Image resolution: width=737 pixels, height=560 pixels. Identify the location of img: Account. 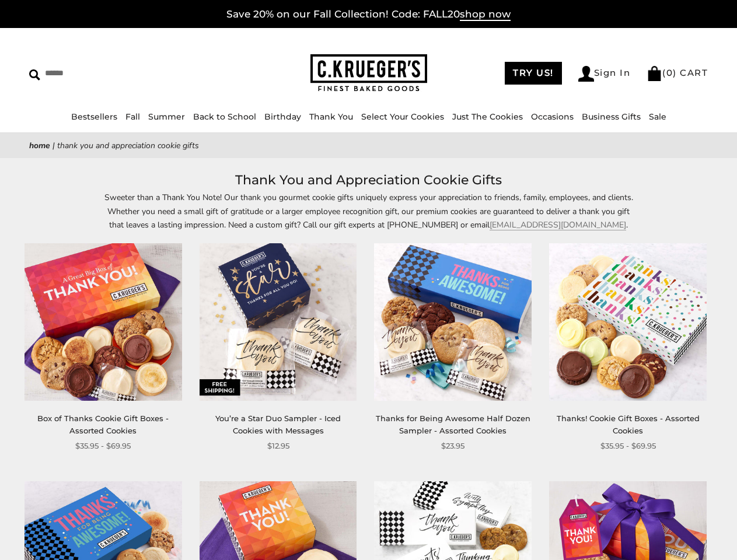
(586, 73).